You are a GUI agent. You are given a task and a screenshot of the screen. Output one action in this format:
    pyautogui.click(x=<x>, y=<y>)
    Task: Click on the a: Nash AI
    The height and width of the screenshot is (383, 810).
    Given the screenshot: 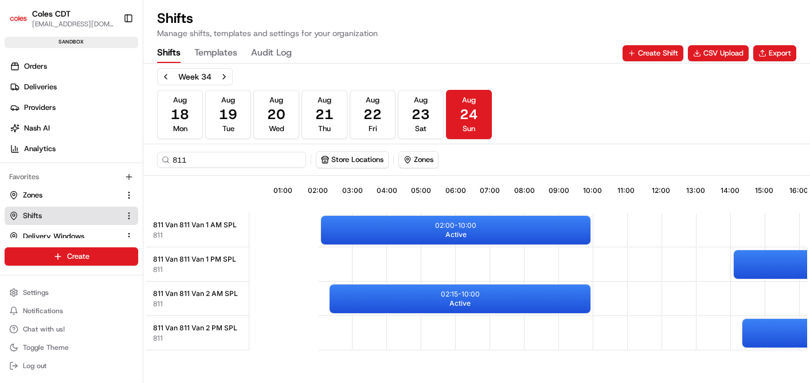 What is the action you would take?
    pyautogui.click(x=73, y=128)
    